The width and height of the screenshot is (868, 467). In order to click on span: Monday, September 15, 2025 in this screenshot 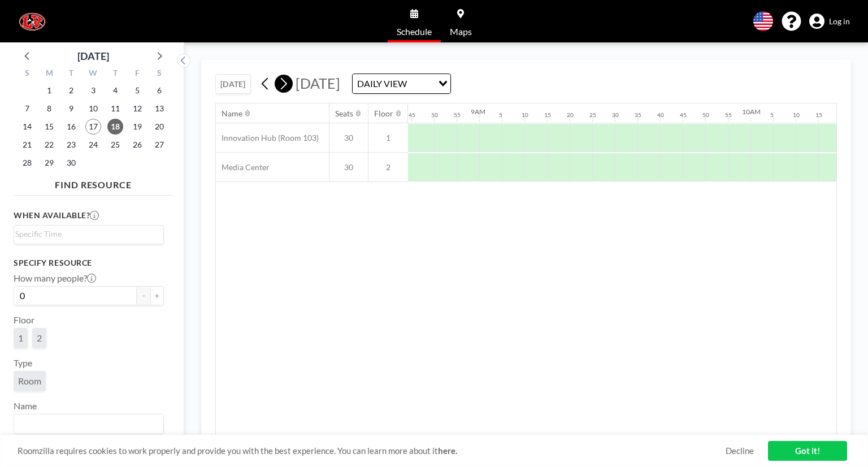, I will do `click(49, 127)`.